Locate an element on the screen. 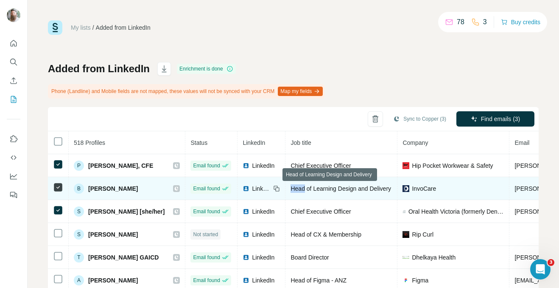 This screenshot has height=288, width=559. span: Board Director is located at coordinates (310, 257).